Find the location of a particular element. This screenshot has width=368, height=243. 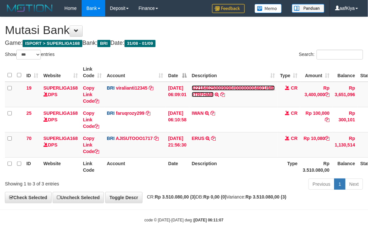

img: MOTION_logo.png is located at coordinates (30, 8).